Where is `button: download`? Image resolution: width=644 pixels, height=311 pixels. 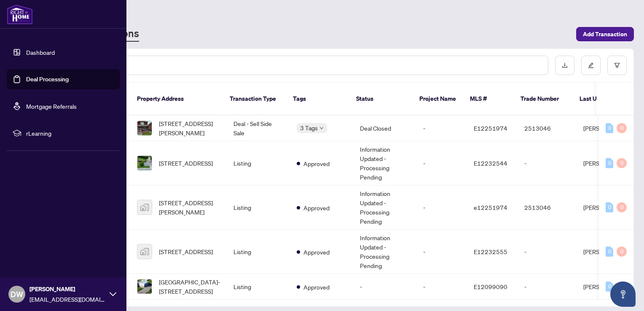 button: download is located at coordinates (564, 65).